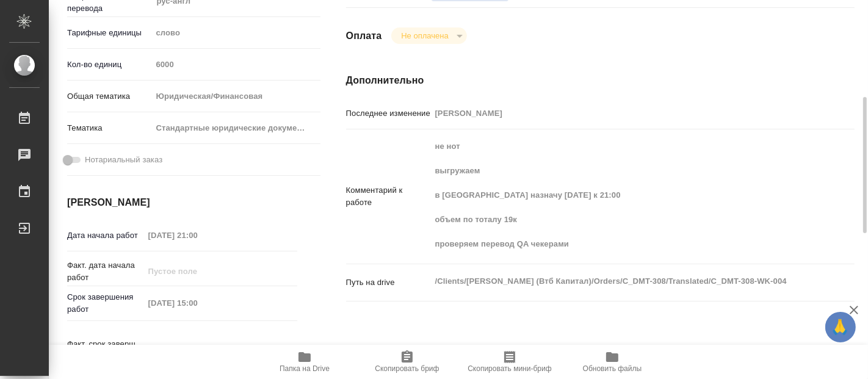  Describe the element at coordinates (235, 128) in the screenshot. I see `div: Стандартные юридические документы, договоры, уставы` at that location.